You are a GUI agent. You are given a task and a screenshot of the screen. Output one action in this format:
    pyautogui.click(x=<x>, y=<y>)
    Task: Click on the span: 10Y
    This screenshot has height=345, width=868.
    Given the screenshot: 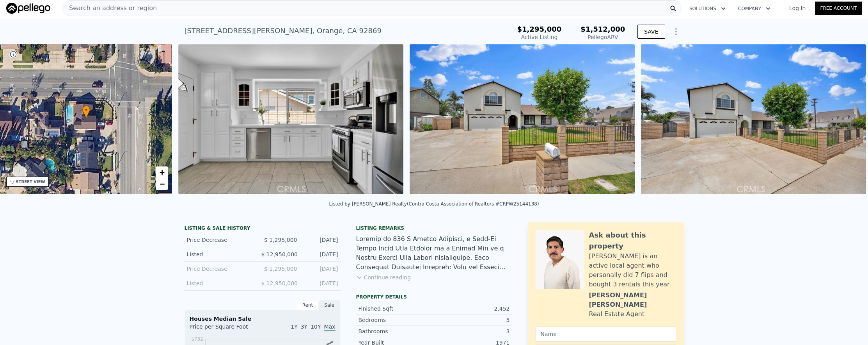 What is the action you would take?
    pyautogui.click(x=315, y=327)
    